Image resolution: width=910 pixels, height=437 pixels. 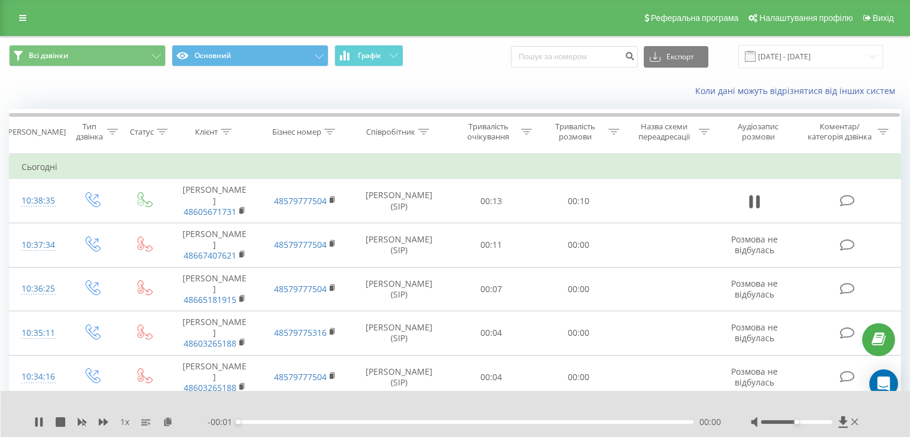 What do you see at coordinates (250, 56) in the screenshot?
I see `button: Основний` at bounding box center [250, 56].